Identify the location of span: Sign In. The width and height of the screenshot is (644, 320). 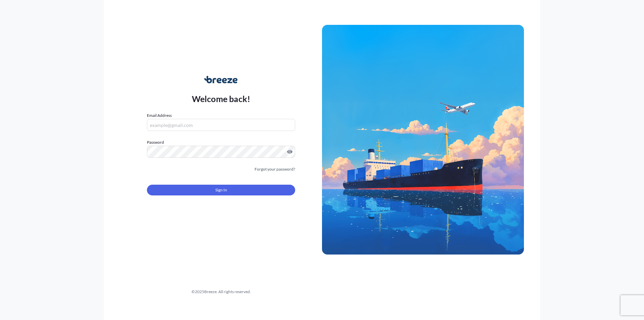
(221, 190).